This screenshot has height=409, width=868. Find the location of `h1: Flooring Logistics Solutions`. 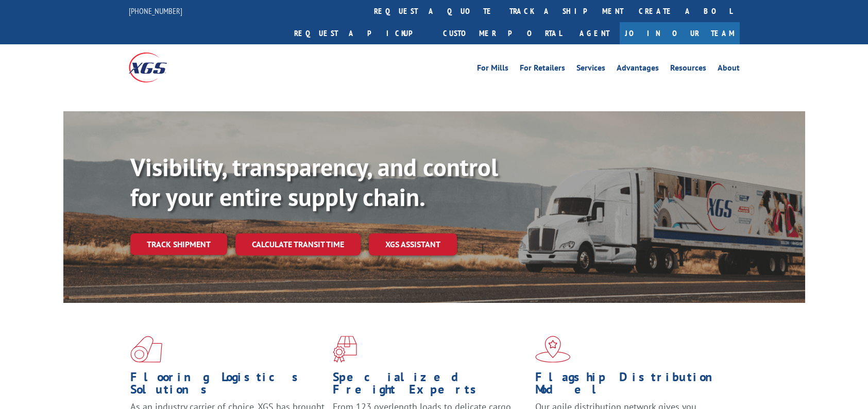

h1: Flooring Logistics Solutions is located at coordinates (228, 386).